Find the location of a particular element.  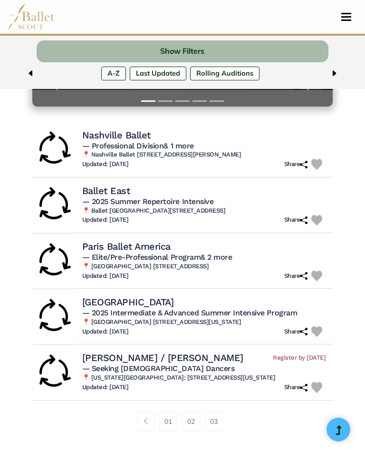

a: 03 is located at coordinates (214, 421).